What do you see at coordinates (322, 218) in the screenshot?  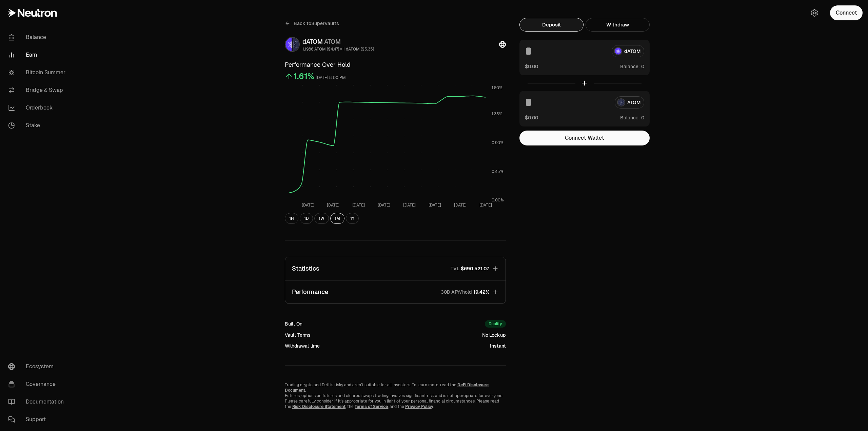 I see `button: 1W` at bounding box center [322, 218].